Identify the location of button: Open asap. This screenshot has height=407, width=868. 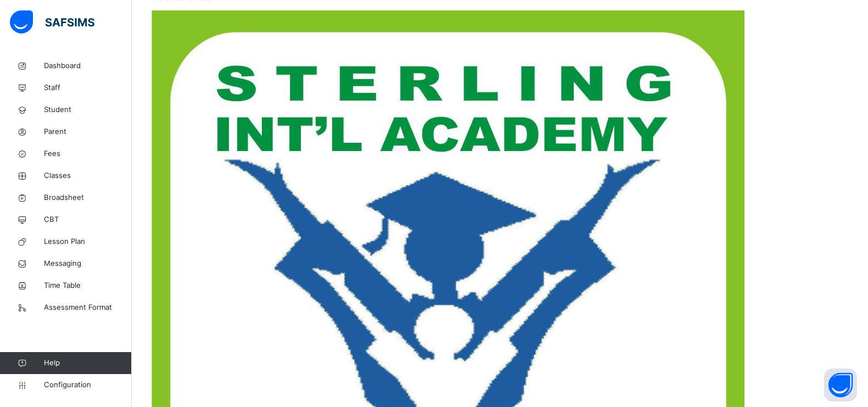
(840, 385).